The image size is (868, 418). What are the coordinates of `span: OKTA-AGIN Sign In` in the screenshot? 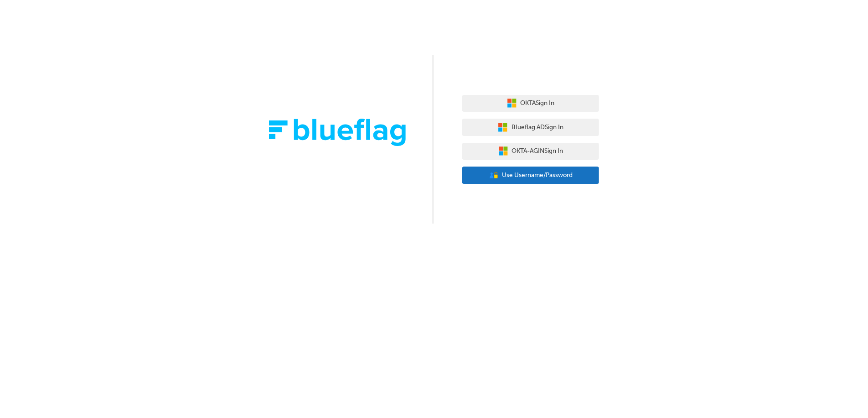 It's located at (538, 151).